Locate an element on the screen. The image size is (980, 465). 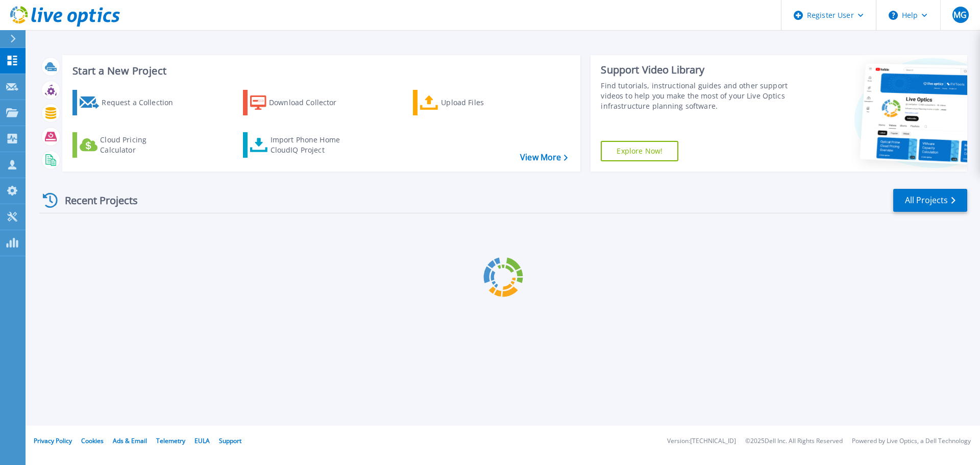
div: Cloud Pricing Calculator is located at coordinates (141, 145).